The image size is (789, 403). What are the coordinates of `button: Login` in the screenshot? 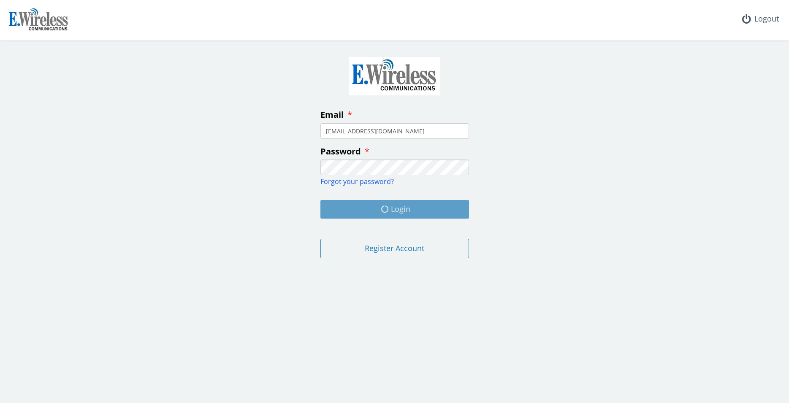 It's located at (395, 209).